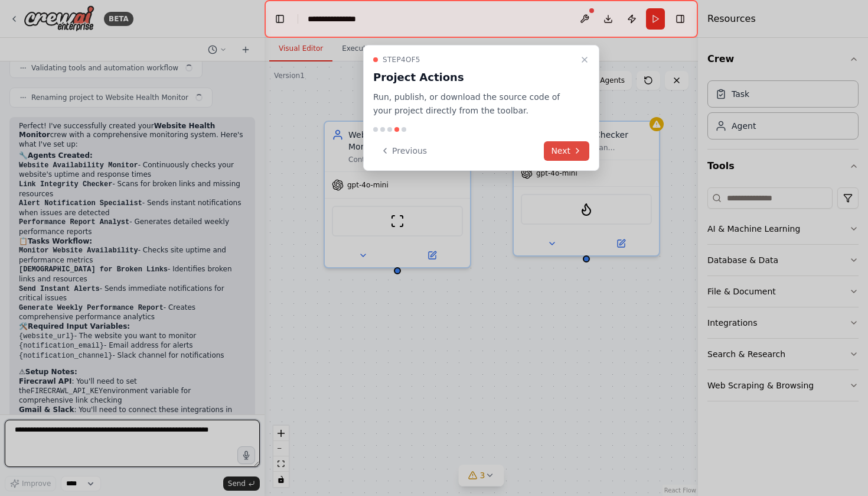 The image size is (868, 496). I want to click on button: Close walkthrough, so click(585, 59).